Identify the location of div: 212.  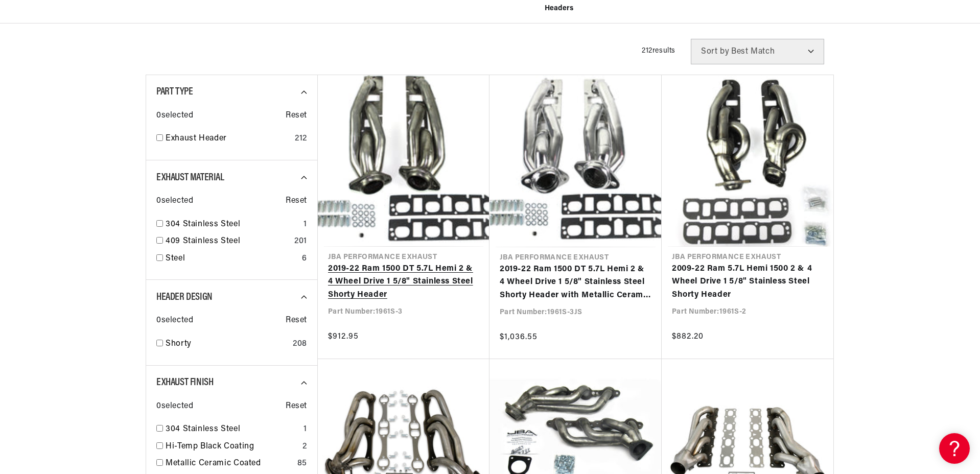
(301, 139).